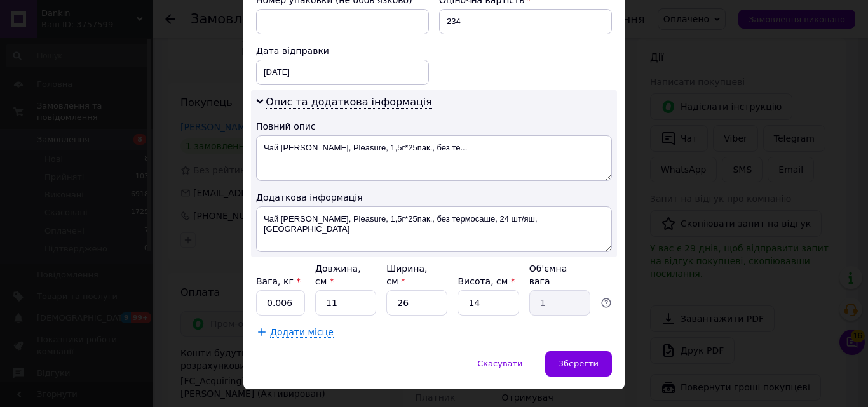 This screenshot has width=868, height=407. I want to click on div: Дата відправки, so click(342, 51).